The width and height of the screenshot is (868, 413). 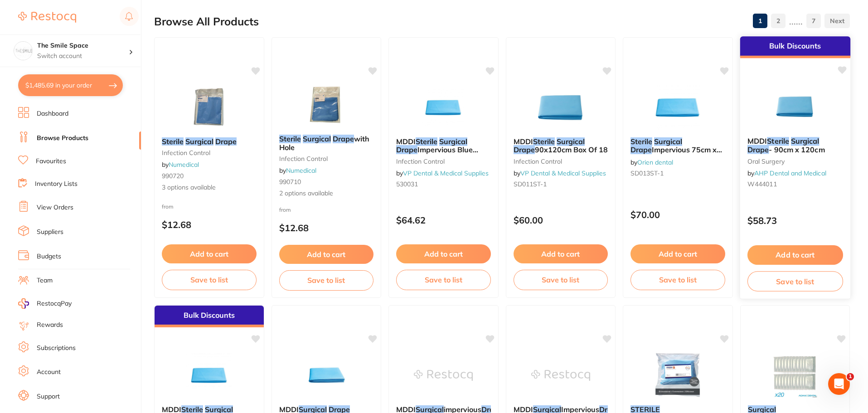 I want to click on a: Dashboard, so click(x=53, y=114).